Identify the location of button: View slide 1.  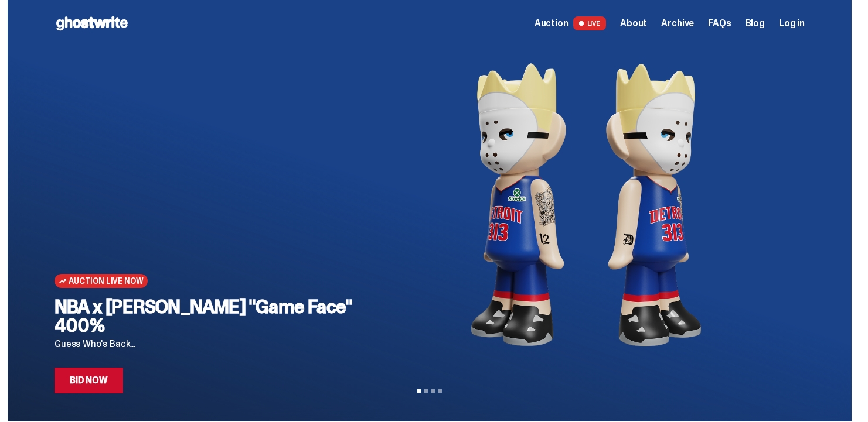
(419, 391).